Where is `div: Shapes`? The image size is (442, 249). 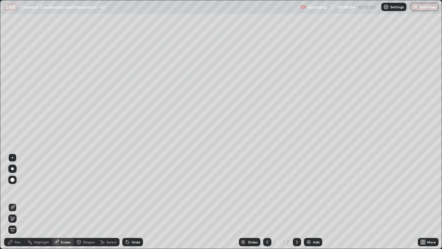 div: Shapes is located at coordinates (89, 242).